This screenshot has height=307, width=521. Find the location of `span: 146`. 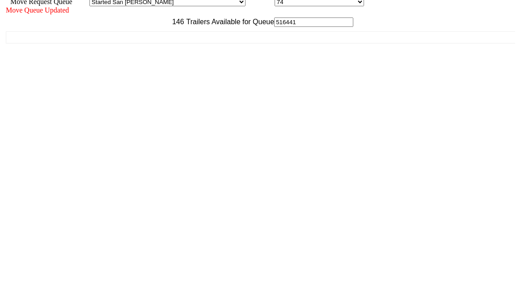

span: 146 is located at coordinates (176, 21).